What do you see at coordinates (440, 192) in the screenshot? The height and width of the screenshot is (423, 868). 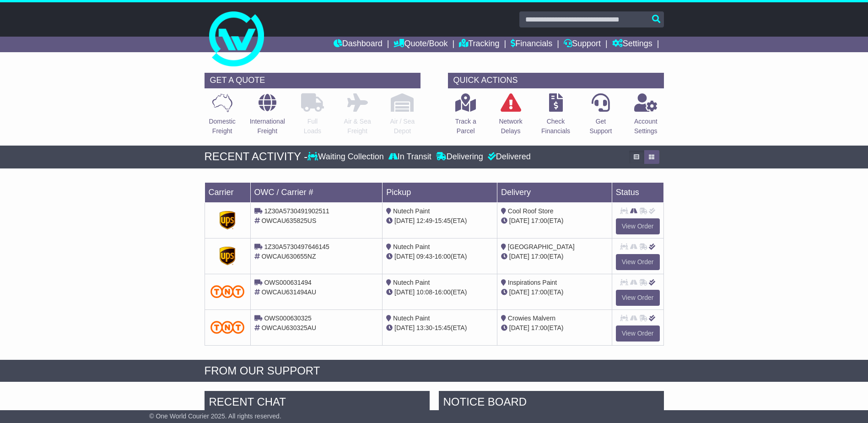 I see `td: Pickup` at bounding box center [440, 192].